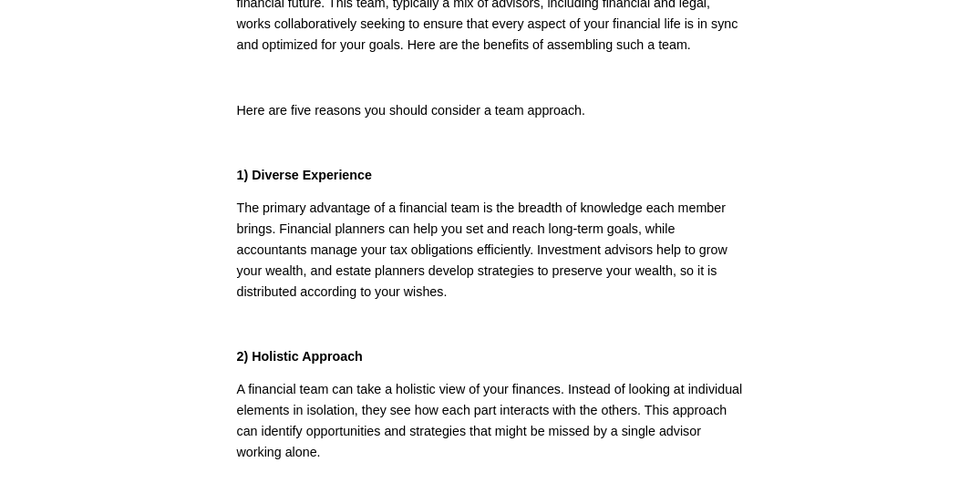 Image resolution: width=980 pixels, height=483 pixels. What do you see at coordinates (490, 249) in the screenshot?
I see `p: The primary advantage of a financial team is the breadth of knowledge each member brings. Financi...` at bounding box center [490, 249].